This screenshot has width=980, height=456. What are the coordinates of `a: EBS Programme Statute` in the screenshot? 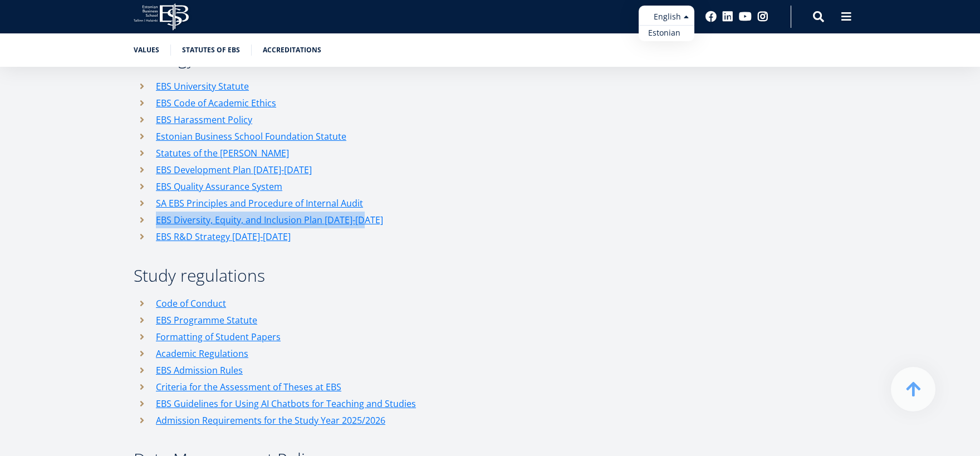 It's located at (206, 320).